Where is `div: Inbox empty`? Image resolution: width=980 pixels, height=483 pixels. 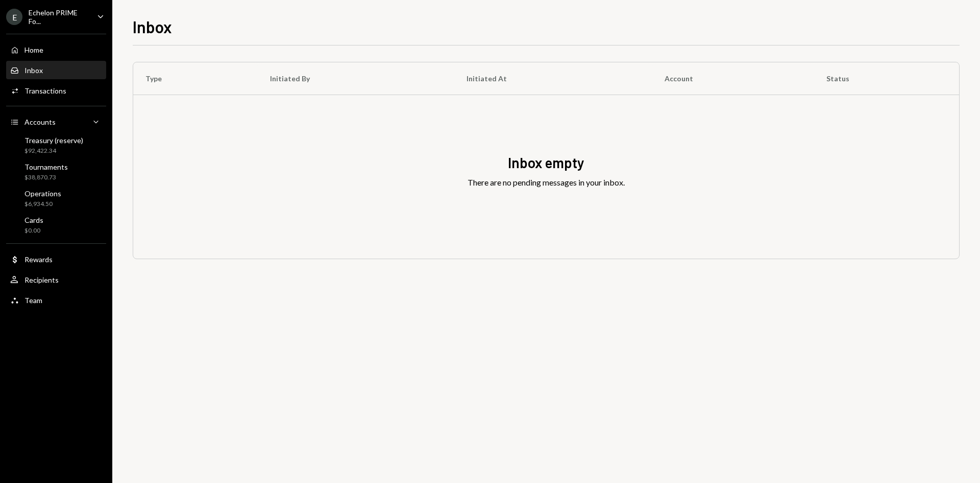 div: Inbox empty is located at coordinates (546, 162).